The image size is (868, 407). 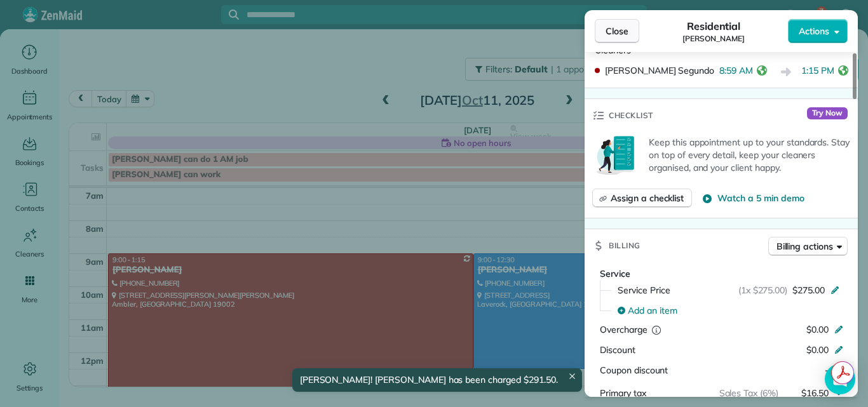 What do you see at coordinates (753, 198) in the screenshot?
I see `button: Watch a 5 min demo` at bounding box center [753, 198].